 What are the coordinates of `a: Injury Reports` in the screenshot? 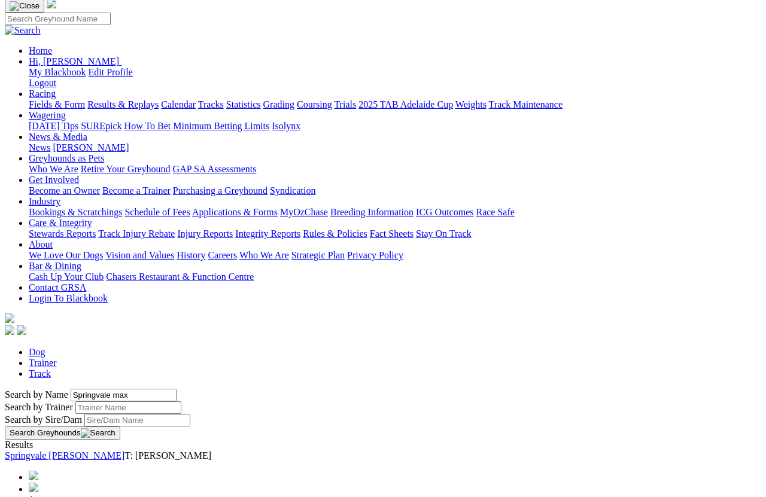 It's located at (205, 233).